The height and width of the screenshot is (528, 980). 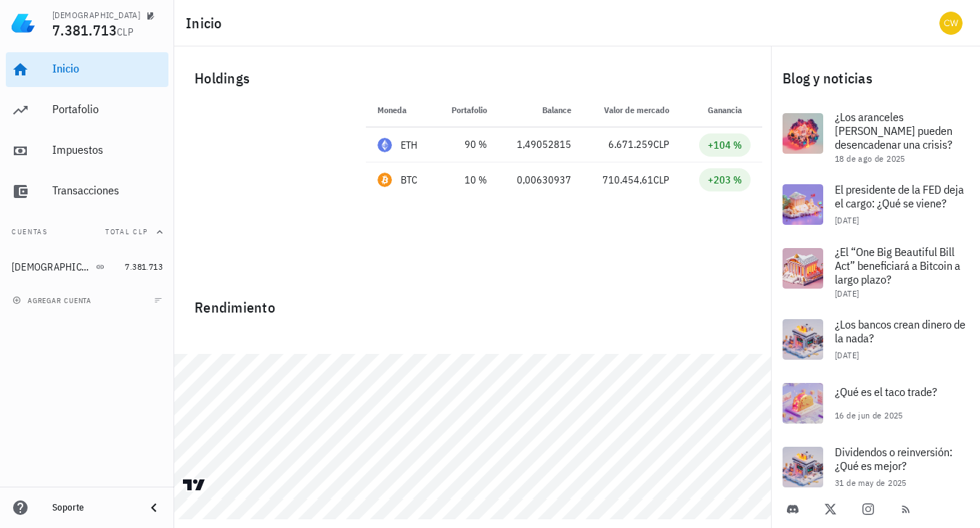 I want to click on h1: Inicio, so click(x=206, y=23).